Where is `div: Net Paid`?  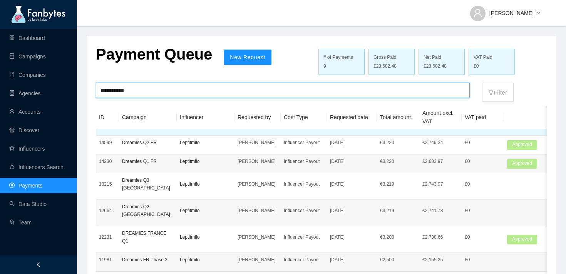 div: Net Paid is located at coordinates (441, 57).